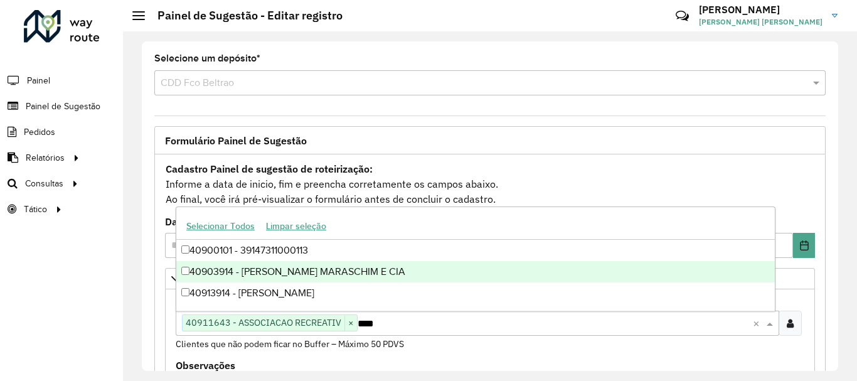 The image size is (857, 381). I want to click on ng-dropdown-panel: Options list, so click(476, 258).